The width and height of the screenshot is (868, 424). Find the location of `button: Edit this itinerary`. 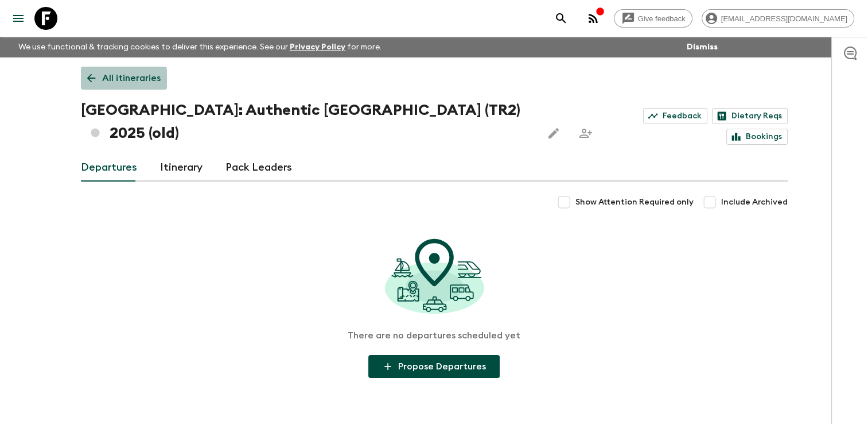

button: Edit this itinerary is located at coordinates (554, 133).